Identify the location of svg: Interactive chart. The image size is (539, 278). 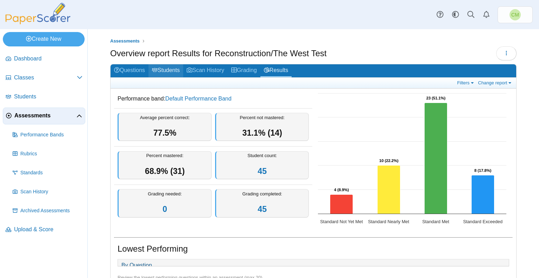
(412, 160).